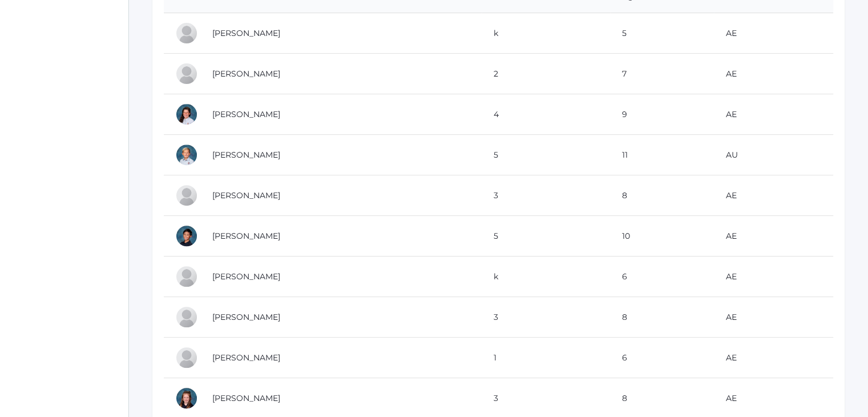  What do you see at coordinates (186, 317) in the screenshot?
I see `div: Sadie Sponseller` at bounding box center [186, 317].